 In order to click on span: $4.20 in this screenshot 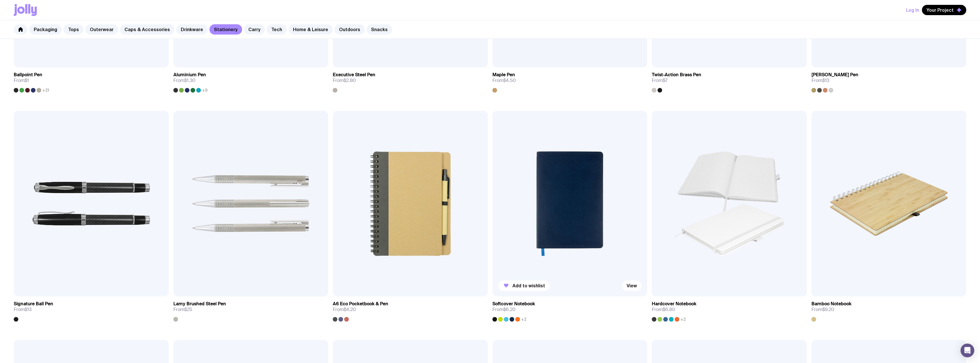, I will do `click(349, 310)`.